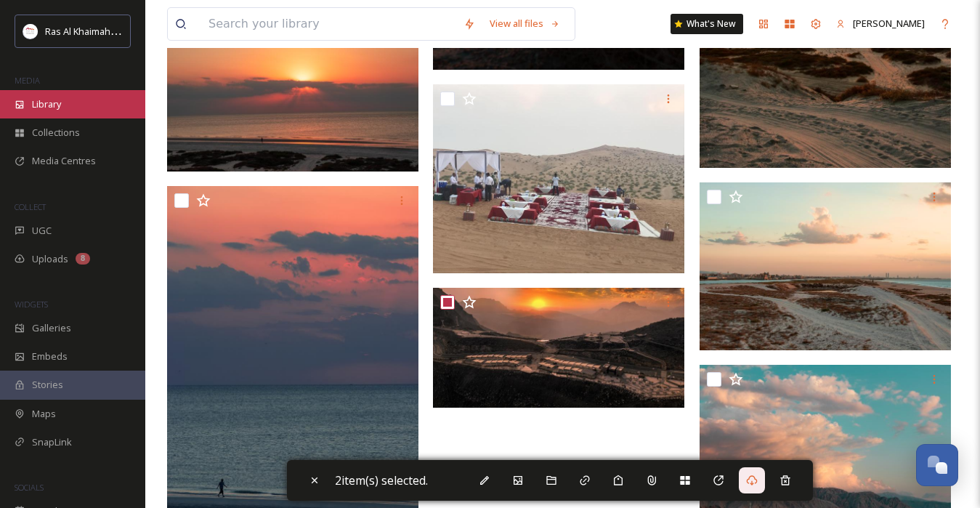  What do you see at coordinates (937, 465) in the screenshot?
I see `button: Open Chat` at bounding box center [937, 465].